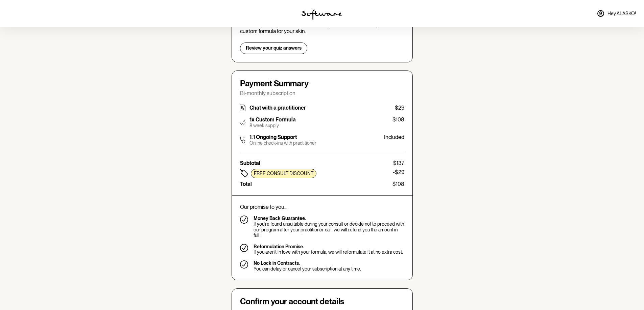 The image size is (644, 310). What do you see at coordinates (272, 120) in the screenshot?
I see `p: 1x Custom Formula` at bounding box center [272, 120].